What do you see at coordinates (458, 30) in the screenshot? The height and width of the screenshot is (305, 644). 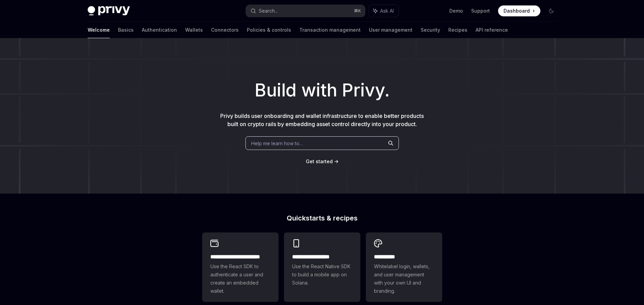 I see `a: Recipes` at bounding box center [458, 30].